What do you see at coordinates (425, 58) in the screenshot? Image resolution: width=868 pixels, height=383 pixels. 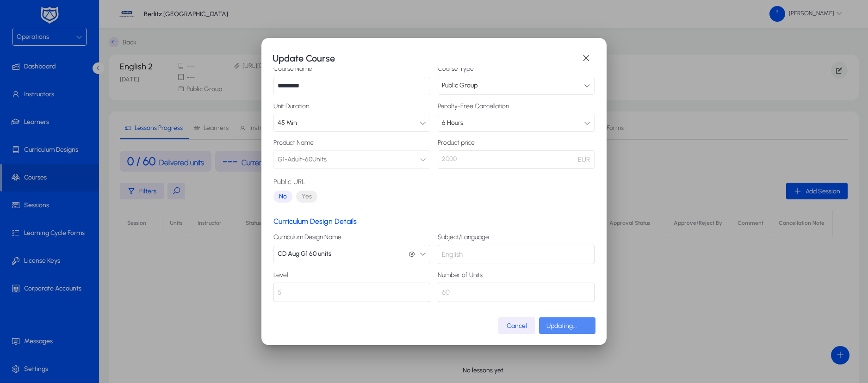 I see `h1: Update Course` at bounding box center [425, 58].